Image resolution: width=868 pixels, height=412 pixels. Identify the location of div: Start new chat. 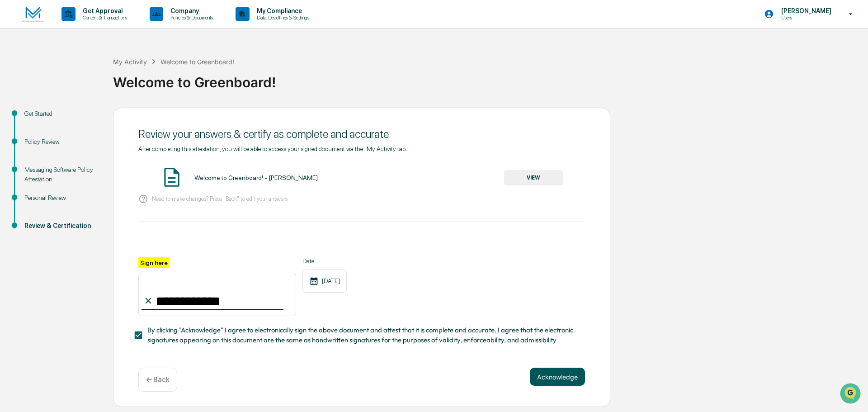
(89, 74).